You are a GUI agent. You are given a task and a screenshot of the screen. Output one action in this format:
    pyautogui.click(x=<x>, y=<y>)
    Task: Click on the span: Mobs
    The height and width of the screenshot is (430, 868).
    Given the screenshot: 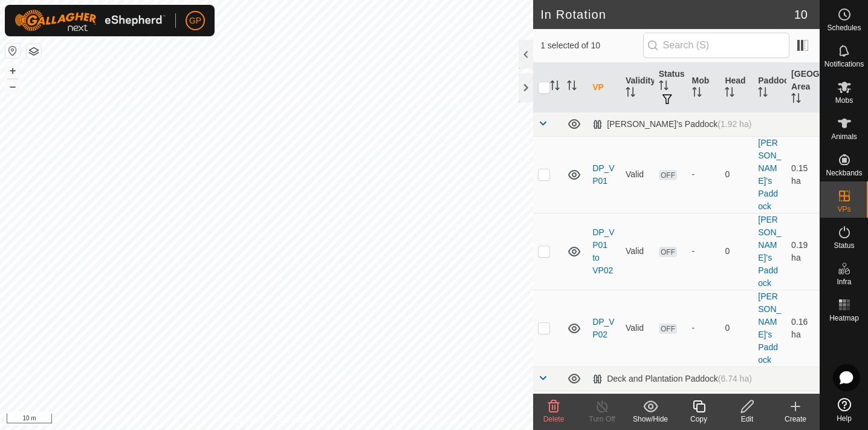 What is the action you would take?
    pyautogui.click(x=844, y=100)
    